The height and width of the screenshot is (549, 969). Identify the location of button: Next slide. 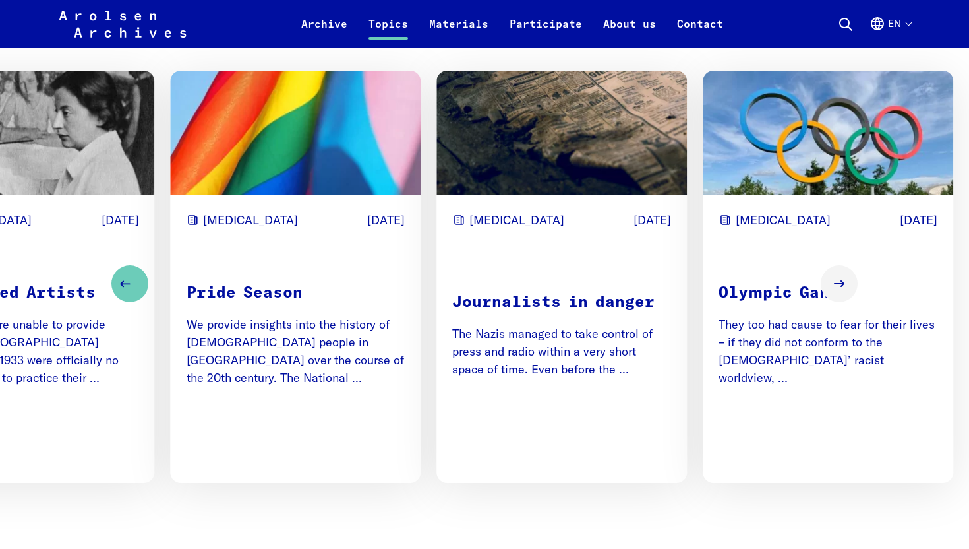
(839, 283).